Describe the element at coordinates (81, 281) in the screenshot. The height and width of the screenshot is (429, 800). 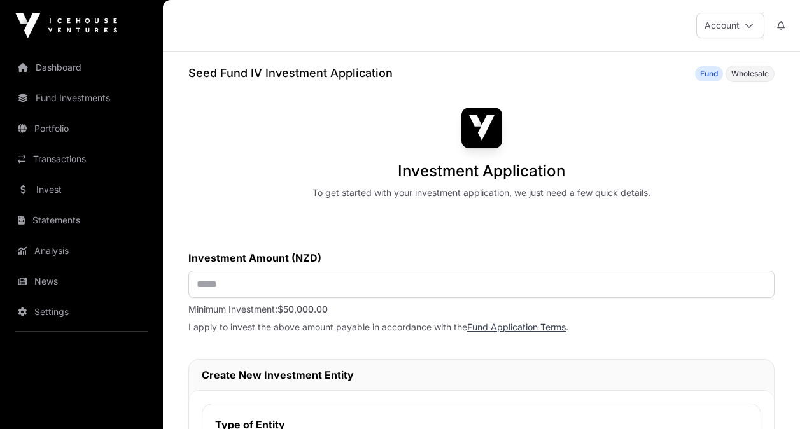
I see `a: News` at that location.